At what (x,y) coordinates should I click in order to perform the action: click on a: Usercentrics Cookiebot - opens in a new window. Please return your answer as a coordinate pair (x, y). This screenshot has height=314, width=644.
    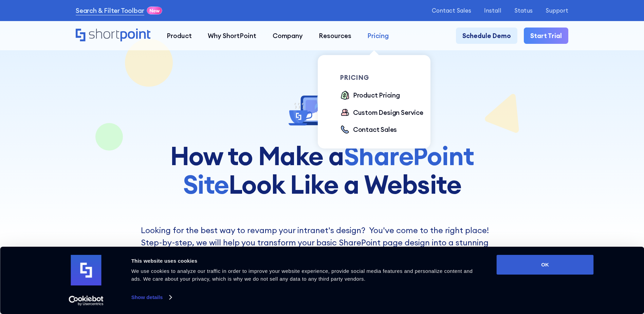
    Looking at the image, I should click on (86, 301).